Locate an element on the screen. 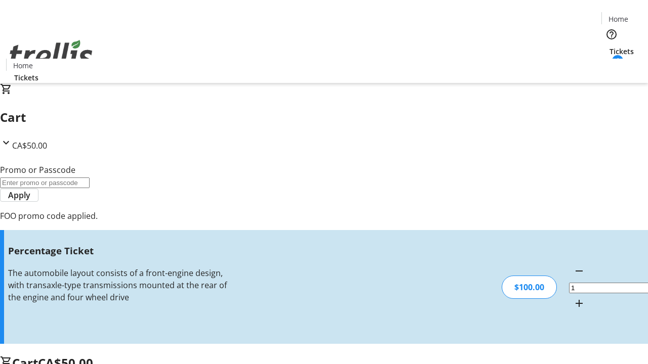 This screenshot has width=648, height=364. span: CA$50.00 is located at coordinates (29, 146).